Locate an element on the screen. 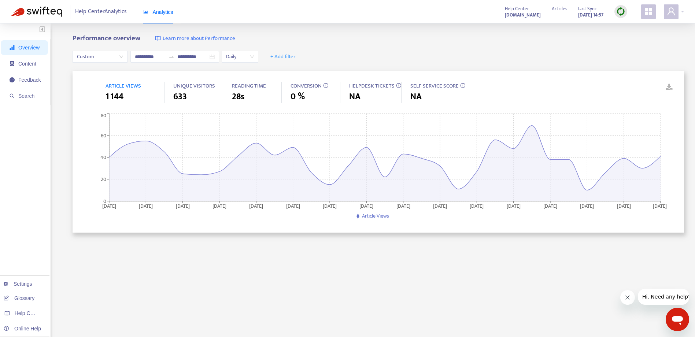 The height and width of the screenshot is (337, 695). span: message is located at coordinates (12, 80).